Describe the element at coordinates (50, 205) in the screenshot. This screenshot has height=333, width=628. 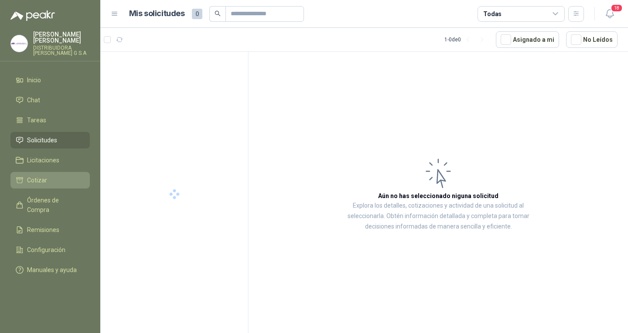
I see `a: Órdenes de Compra` at that location.